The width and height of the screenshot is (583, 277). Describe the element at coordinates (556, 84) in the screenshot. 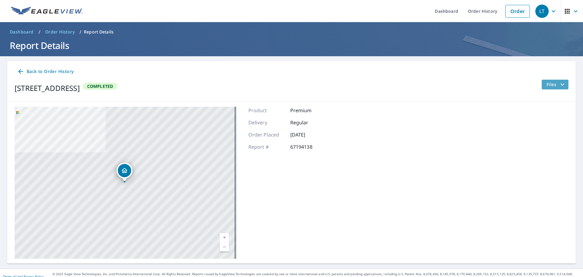

I see `span: Files` at that location.